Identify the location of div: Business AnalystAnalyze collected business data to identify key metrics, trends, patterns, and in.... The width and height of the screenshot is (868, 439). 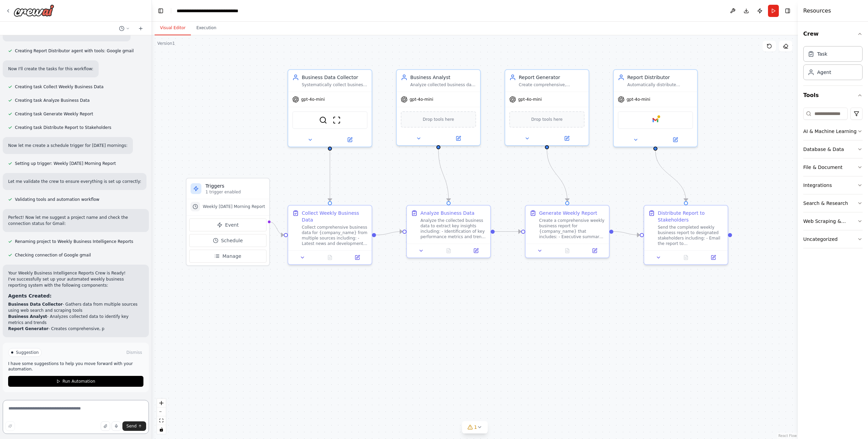
(439, 108).